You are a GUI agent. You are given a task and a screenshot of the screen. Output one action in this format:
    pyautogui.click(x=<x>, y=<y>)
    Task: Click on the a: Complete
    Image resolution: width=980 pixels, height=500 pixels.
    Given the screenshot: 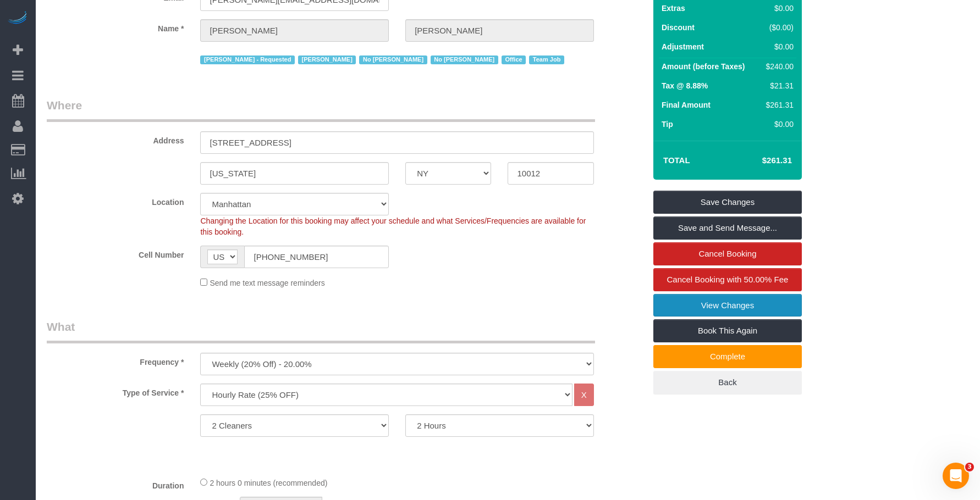 What is the action you would take?
    pyautogui.click(x=727, y=357)
    